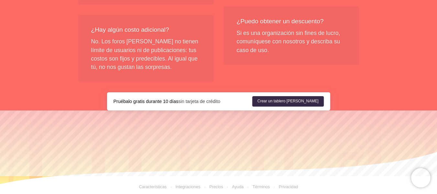 The height and width of the screenshot is (194, 437). Describe the element at coordinates (130, 29) in the screenshot. I see `font: ¿Hay algún costo adicional?` at that location.